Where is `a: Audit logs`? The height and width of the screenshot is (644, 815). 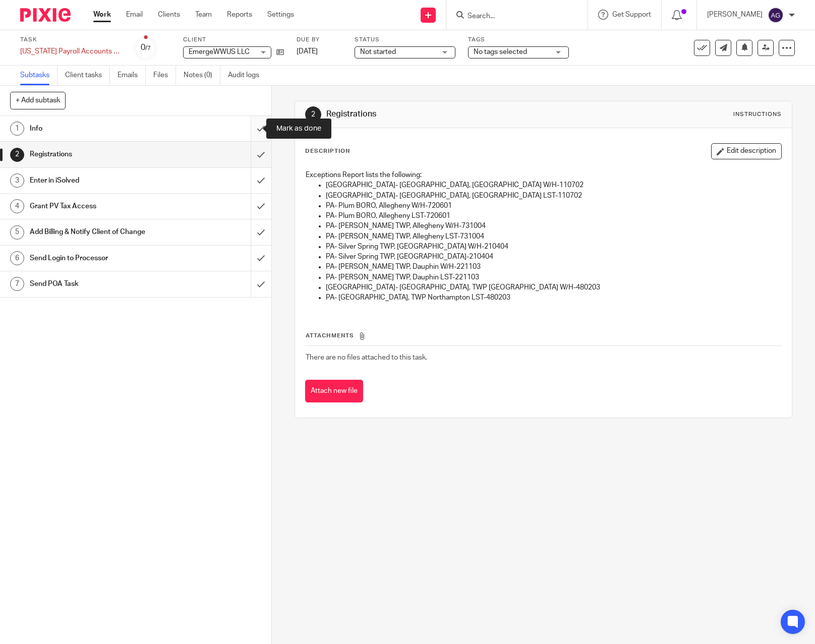 a: Audit logs is located at coordinates (247, 75).